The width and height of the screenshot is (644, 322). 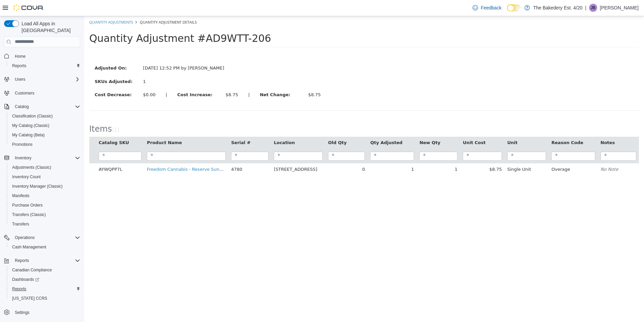 I want to click on span: My Catalog (Beta), so click(x=45, y=135).